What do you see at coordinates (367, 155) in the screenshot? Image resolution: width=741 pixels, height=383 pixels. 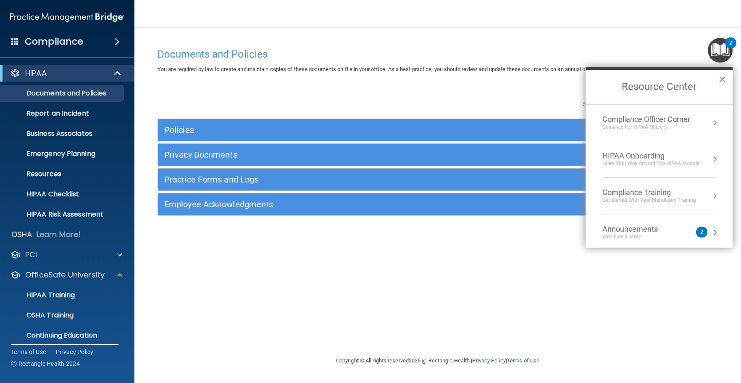 I see `h5: Privacy Documents` at bounding box center [367, 155].